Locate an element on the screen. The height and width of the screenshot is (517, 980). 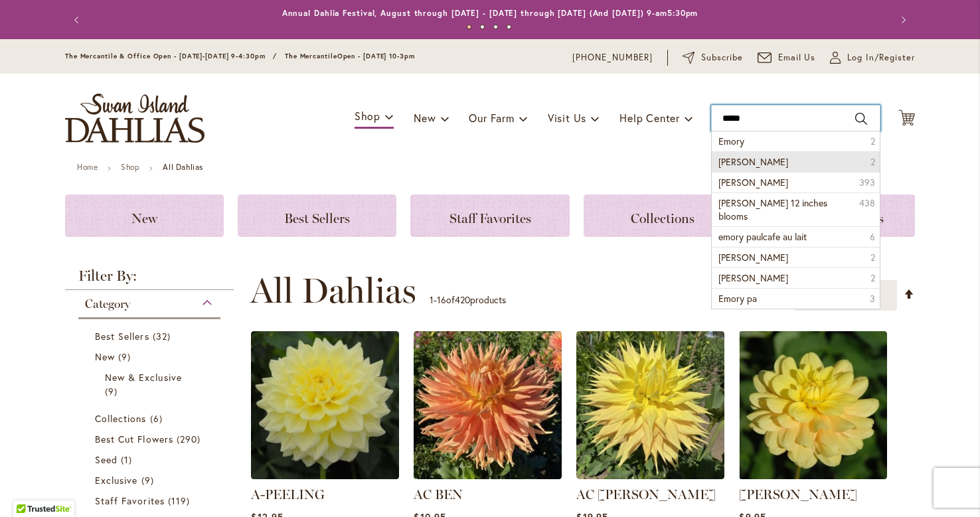
a: New &amp; Exclusive is located at coordinates (151, 384).